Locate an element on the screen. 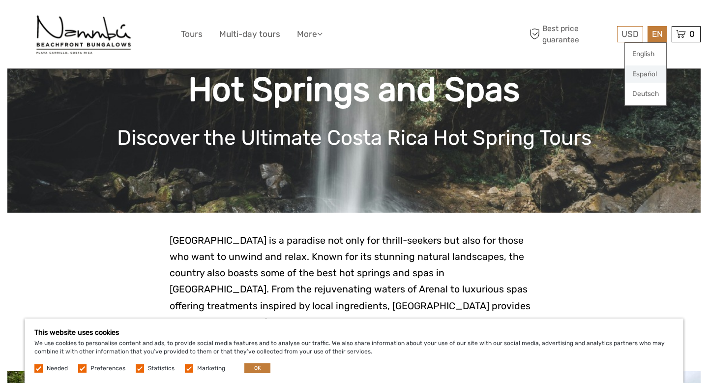 The image size is (708, 383). a: More is located at coordinates (310, 34).